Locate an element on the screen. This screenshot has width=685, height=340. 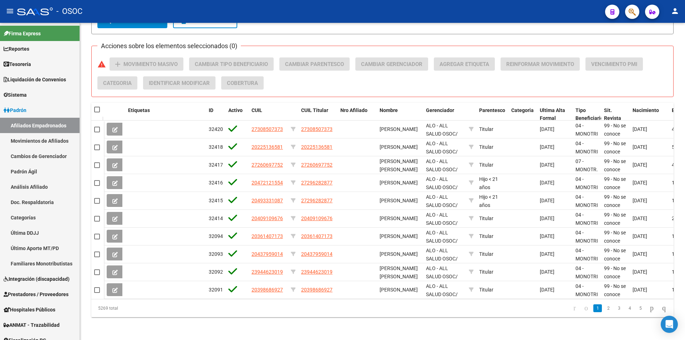
button: Agregar Etiqueta is located at coordinates (464, 64).